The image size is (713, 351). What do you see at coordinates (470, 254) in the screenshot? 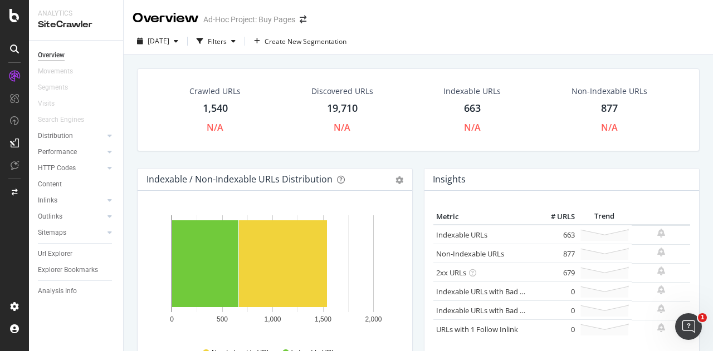
I see `a: Non-Indexable URLs` at bounding box center [470, 254].